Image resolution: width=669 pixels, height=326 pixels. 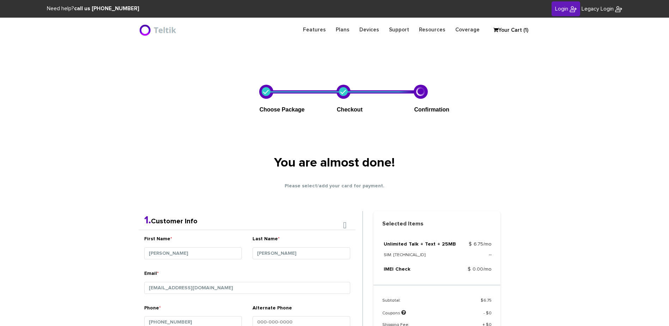 What do you see at coordinates (151, 275) in the screenshot?
I see `label: Email` at bounding box center [151, 275].